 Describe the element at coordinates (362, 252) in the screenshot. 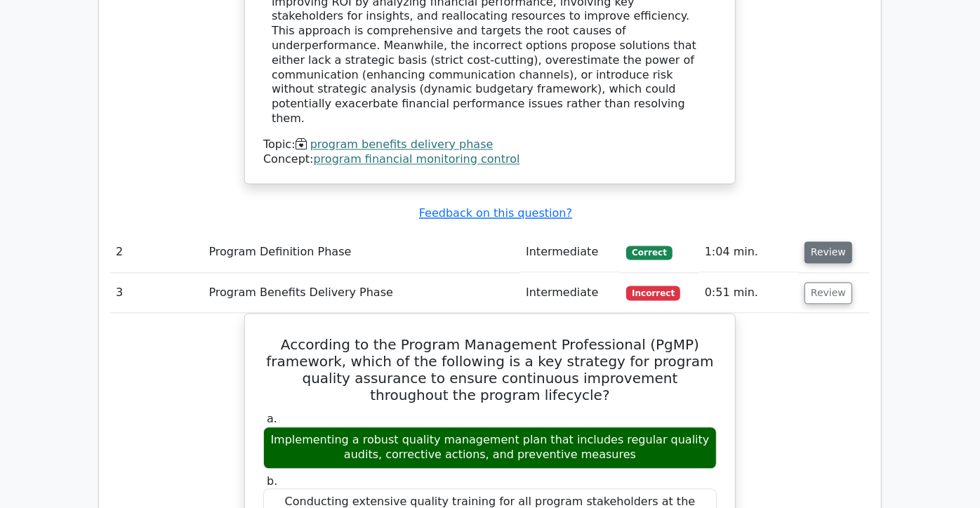

I see `td: Program Definition Phase` at that location.